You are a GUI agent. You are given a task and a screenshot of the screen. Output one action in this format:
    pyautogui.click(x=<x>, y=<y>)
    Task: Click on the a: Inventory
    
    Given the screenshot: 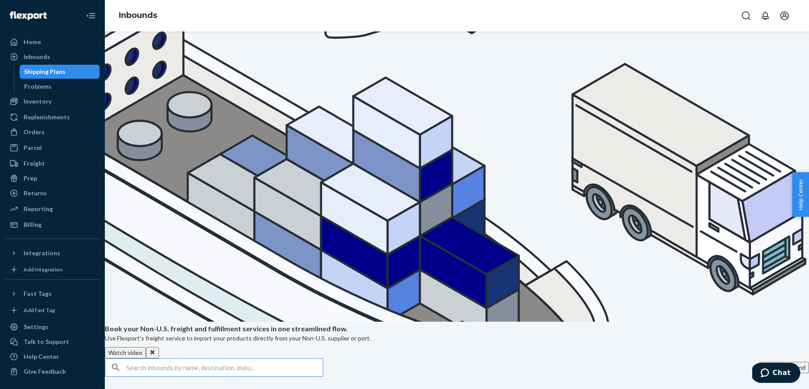 What is the action you would take?
    pyautogui.click(x=52, y=101)
    